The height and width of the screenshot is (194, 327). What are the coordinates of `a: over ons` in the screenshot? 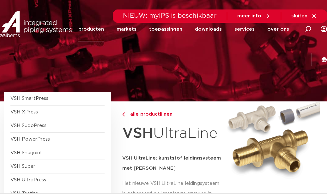 It's located at (278, 29).